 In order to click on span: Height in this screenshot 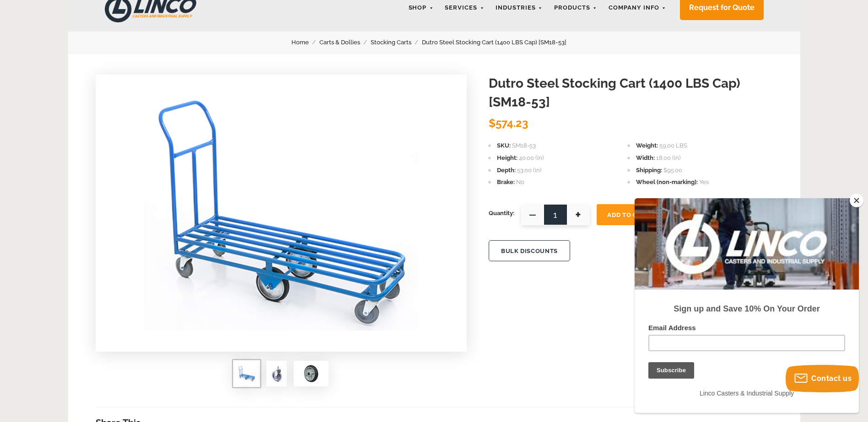, I will do `click(507, 157)`.